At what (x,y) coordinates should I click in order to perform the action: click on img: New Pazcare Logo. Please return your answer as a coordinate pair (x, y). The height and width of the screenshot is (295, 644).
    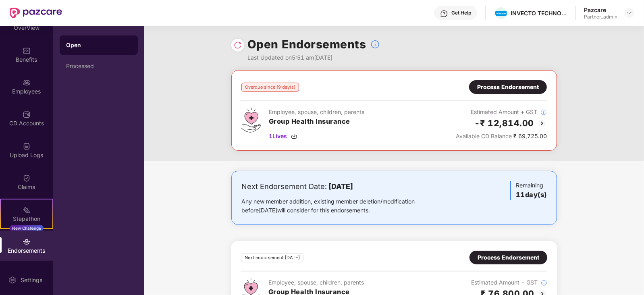
    Looking at the image, I should click on (36, 13).